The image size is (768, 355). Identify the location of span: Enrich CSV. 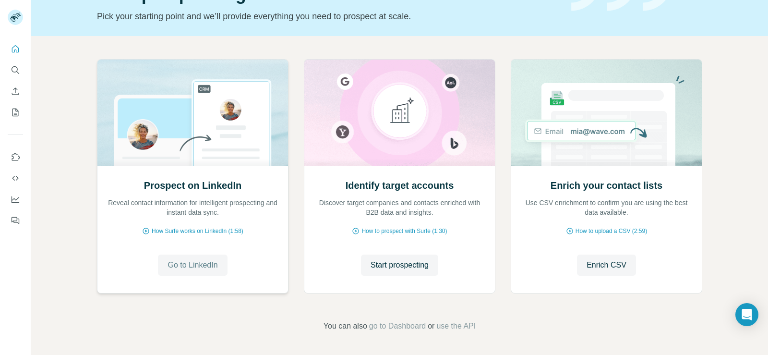
(607, 265).